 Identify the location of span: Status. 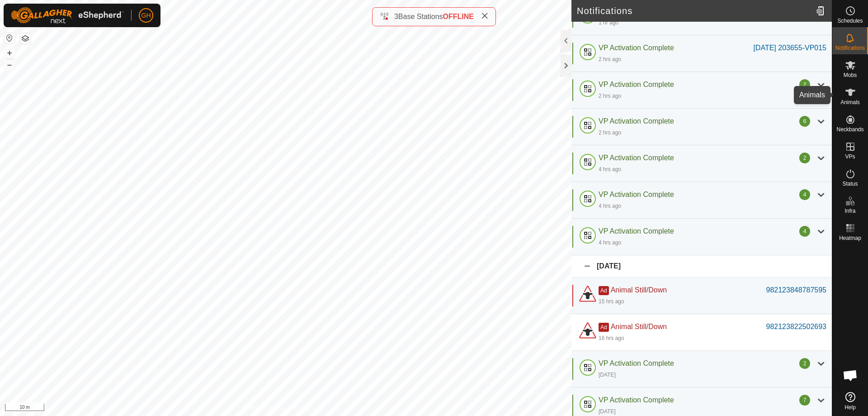
(850, 184).